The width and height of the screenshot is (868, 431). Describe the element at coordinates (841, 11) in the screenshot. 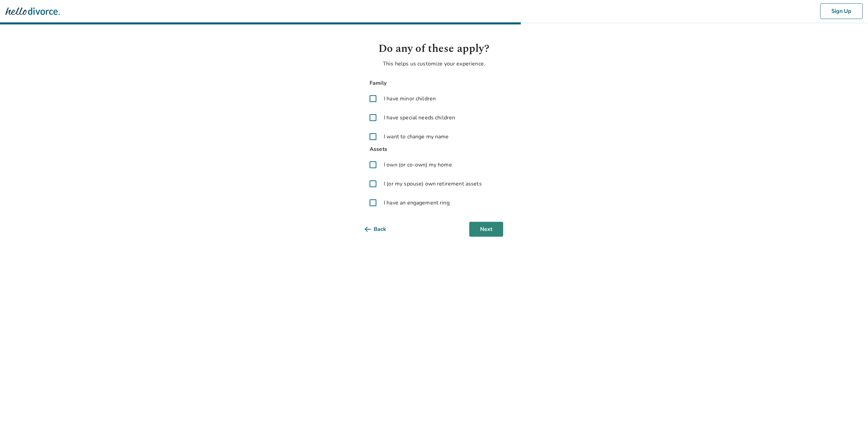

I see `button: Sign Up` at that location.